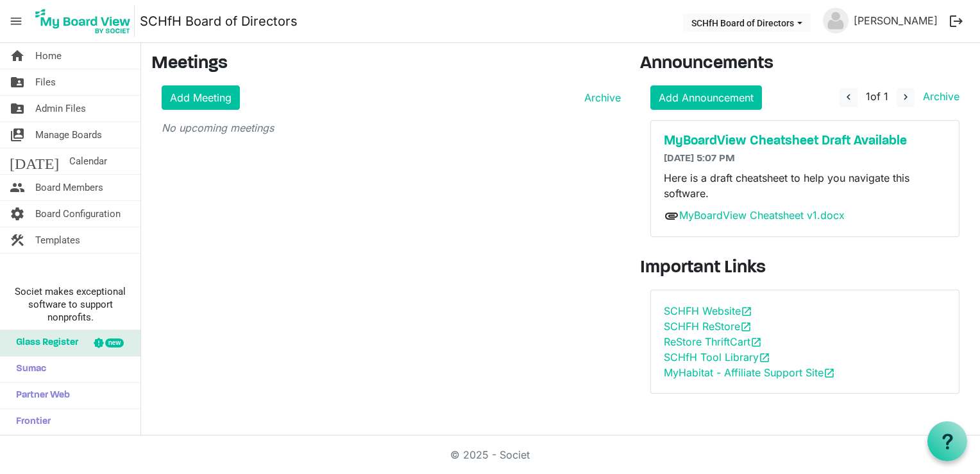 The height and width of the screenshot is (474, 980). Describe the element at coordinates (201, 98) in the screenshot. I see `a: Add Meeting` at that location.